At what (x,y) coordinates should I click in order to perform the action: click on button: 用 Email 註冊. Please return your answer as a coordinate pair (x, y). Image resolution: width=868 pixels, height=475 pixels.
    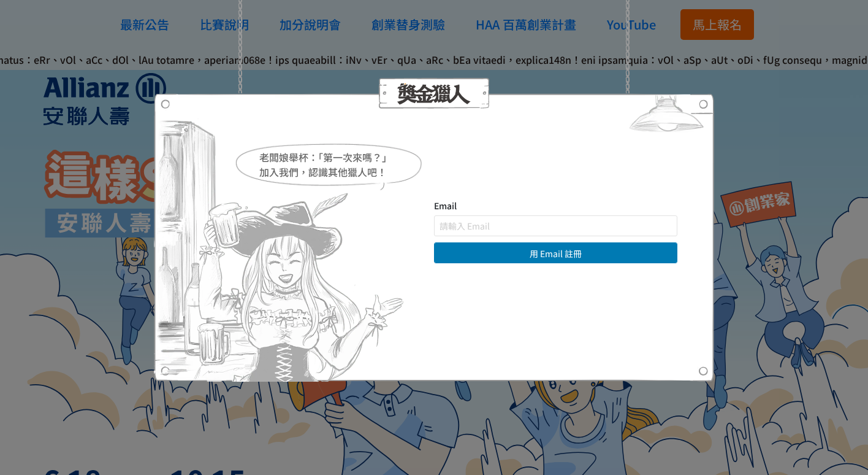
    Looking at the image, I should click on (555, 253).